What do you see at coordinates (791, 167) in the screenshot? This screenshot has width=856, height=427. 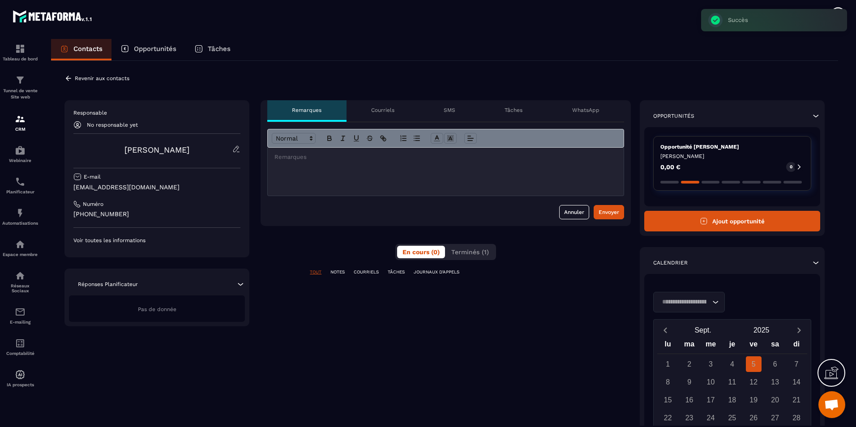 I see `p: 0` at bounding box center [791, 167].